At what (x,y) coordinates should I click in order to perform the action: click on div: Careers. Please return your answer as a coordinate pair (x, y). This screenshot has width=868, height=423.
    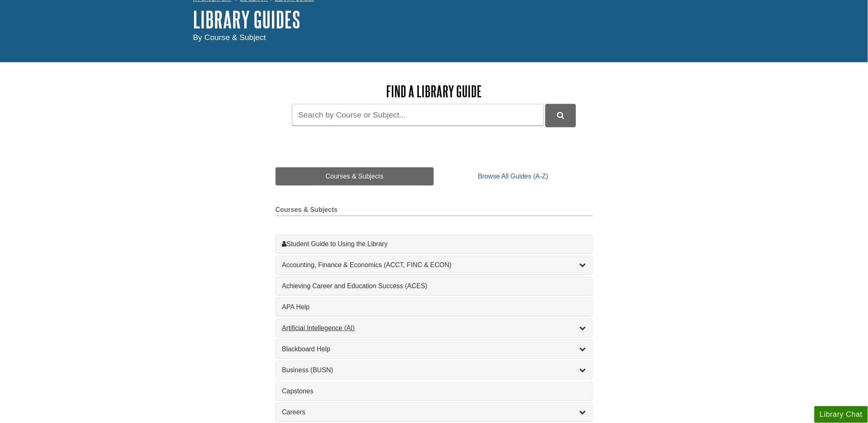
    Looking at the image, I should click on (434, 412).